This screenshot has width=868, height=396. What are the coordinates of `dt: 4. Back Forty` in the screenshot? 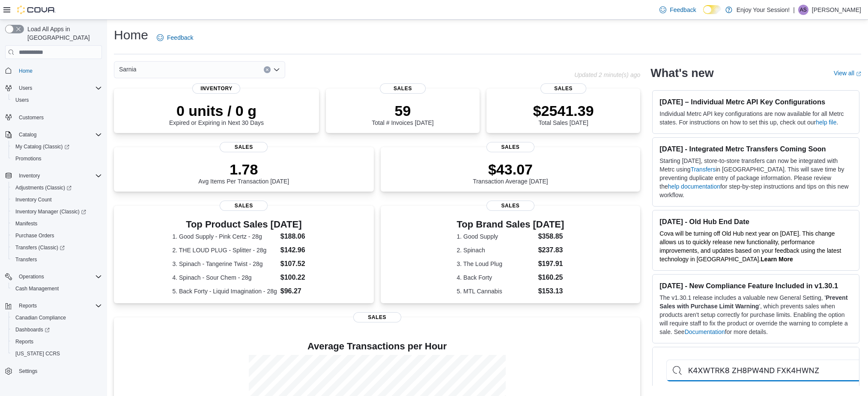 It's located at (496, 278).